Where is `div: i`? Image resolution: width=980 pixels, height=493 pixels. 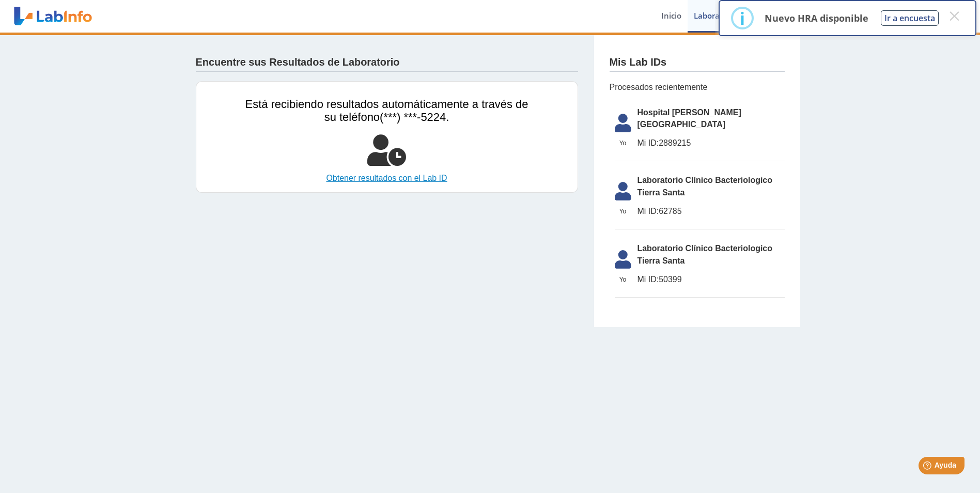
div: i is located at coordinates (743, 19).